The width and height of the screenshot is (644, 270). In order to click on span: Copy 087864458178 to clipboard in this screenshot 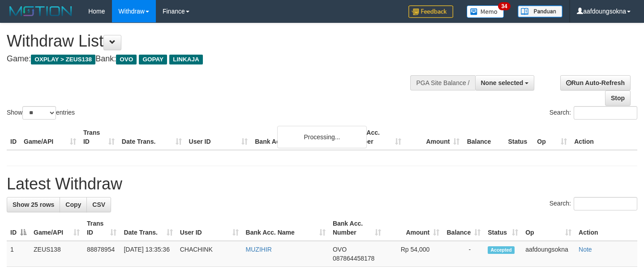, I will do `click(354, 259)`.